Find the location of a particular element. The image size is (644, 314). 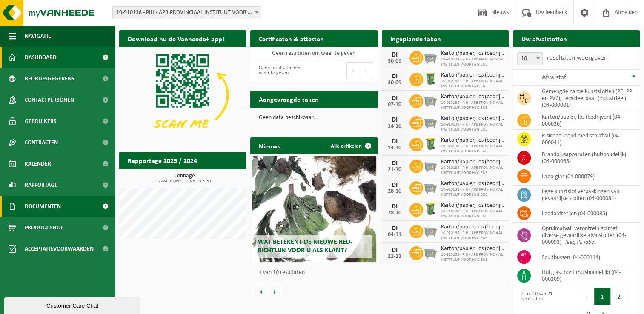

span: Wat betekent de nieuwe RED-richtlijn voor u als klant? is located at coordinates (305, 246).